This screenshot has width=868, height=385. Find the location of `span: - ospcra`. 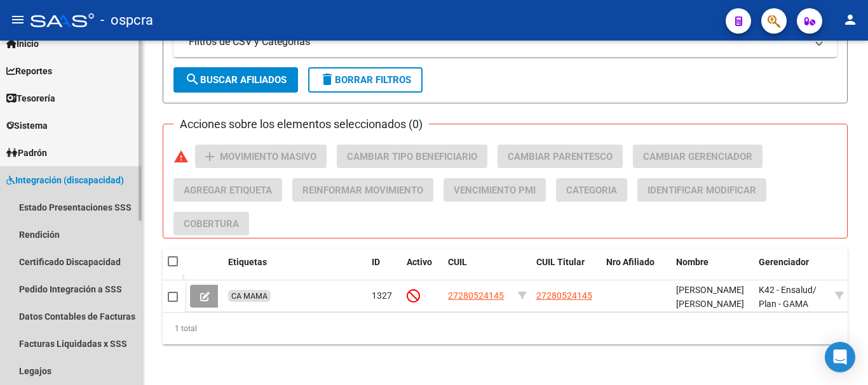

span: - ospcra is located at coordinates (127, 20).